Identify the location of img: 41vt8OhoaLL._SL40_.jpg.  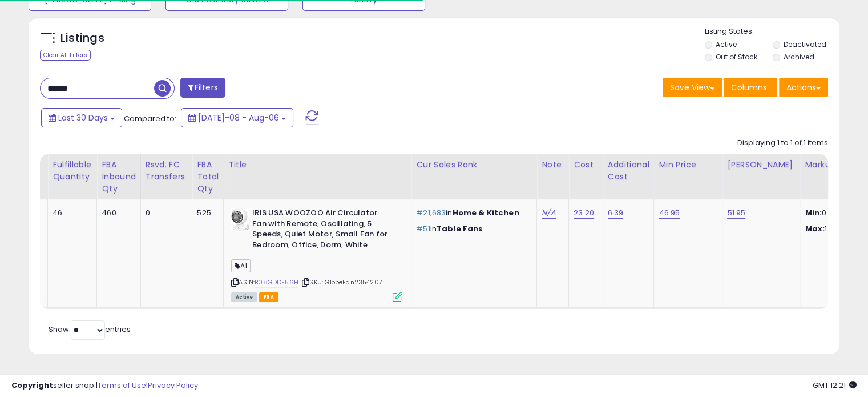
(240, 219).